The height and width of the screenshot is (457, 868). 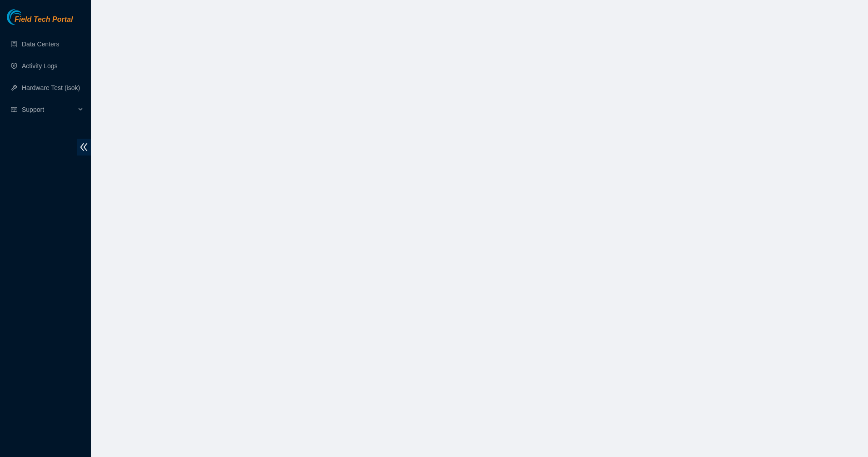 I want to click on a: Data Centers, so click(x=41, y=44).